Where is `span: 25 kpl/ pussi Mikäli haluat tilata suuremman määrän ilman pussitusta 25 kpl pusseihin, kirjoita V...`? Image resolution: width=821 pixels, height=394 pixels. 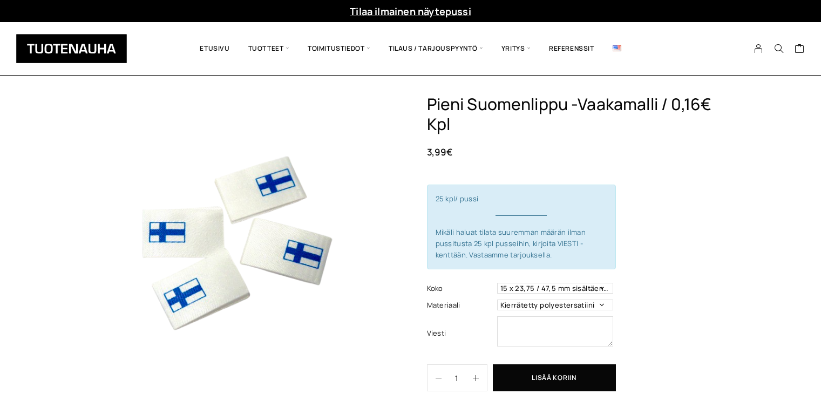 span: 25 kpl/ pussi Mikäli haluat tilata suuremman määrän ilman pussitusta 25 kpl pusseihin, kirjoita V... is located at coordinates (521, 227).